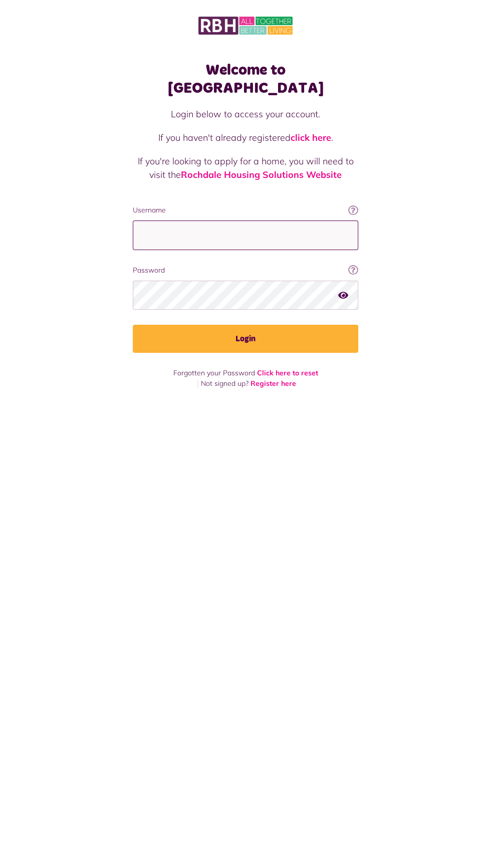 Image resolution: width=491 pixels, height=868 pixels. Describe the element at coordinates (245, 26) in the screenshot. I see `img: MyRBH` at that location.